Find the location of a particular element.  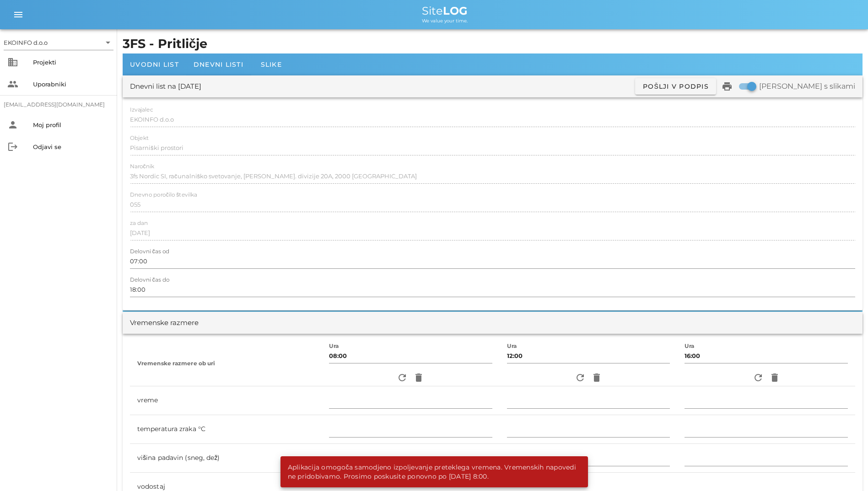

td: temperatura zraka °C is located at coordinates (225, 429).